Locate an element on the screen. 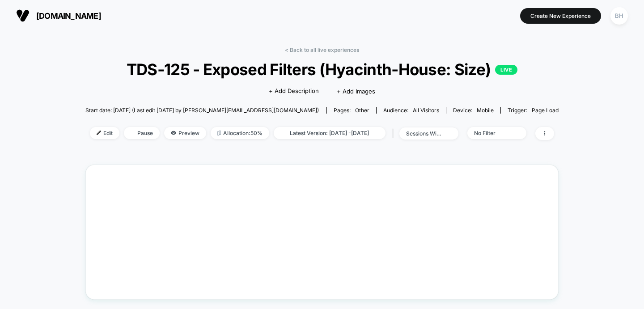 The image size is (644, 309). span: Edit is located at coordinates (105, 133).